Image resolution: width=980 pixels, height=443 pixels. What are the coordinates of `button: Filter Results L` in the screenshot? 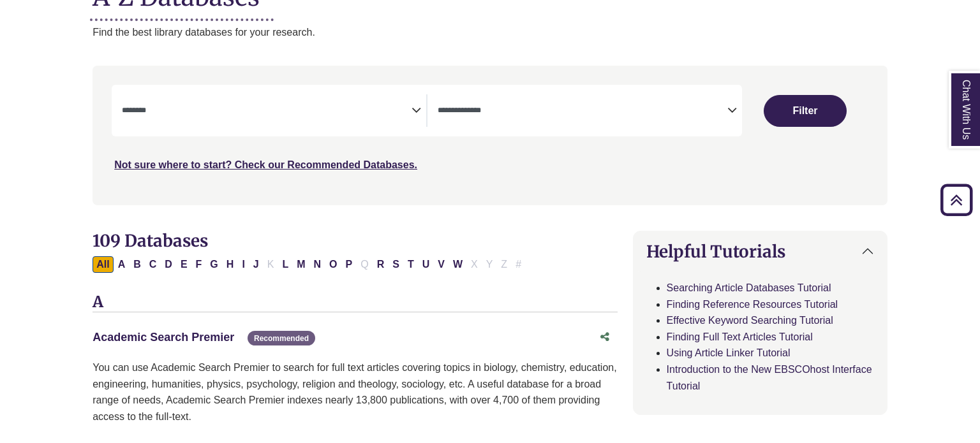 It's located at (285, 264).